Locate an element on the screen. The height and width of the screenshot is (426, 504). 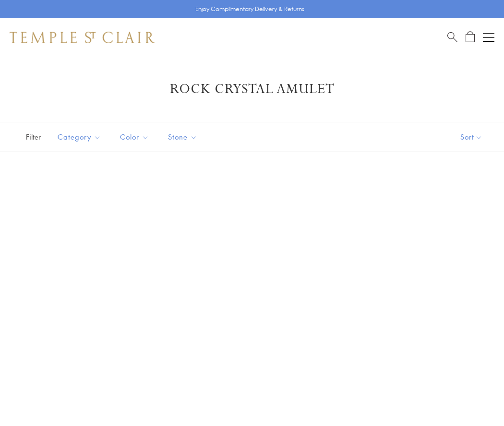
a: Search is located at coordinates (452, 37).